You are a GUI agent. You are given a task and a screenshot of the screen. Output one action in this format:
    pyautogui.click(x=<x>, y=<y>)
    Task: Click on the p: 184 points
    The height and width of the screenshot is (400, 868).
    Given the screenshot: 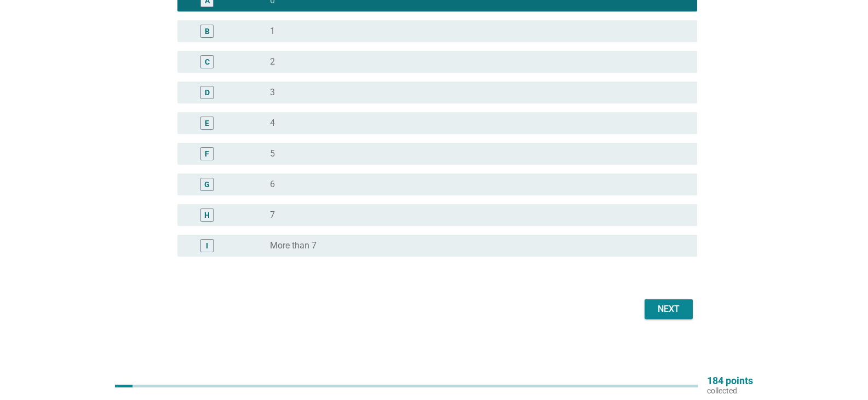 What is the action you would take?
    pyautogui.click(x=730, y=381)
    